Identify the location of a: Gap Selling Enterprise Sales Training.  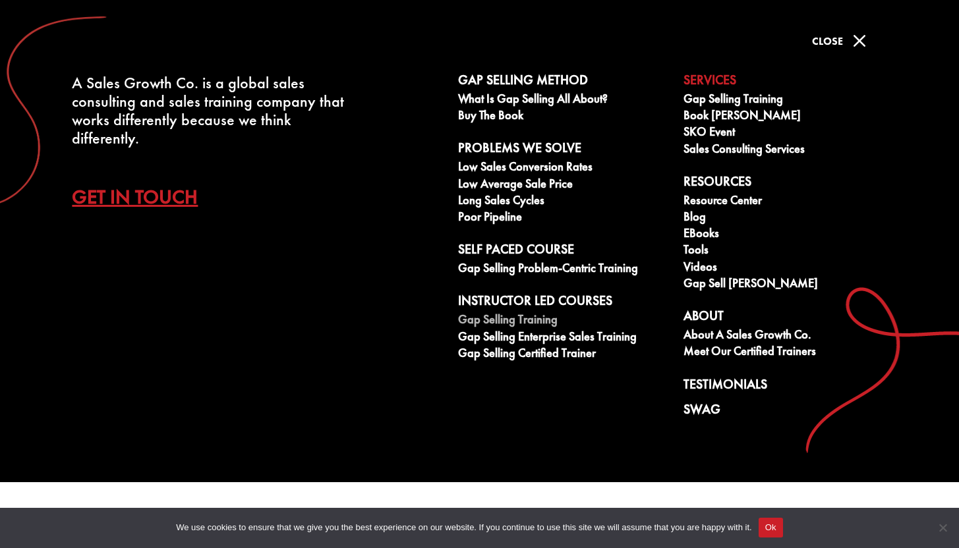
(563, 338).